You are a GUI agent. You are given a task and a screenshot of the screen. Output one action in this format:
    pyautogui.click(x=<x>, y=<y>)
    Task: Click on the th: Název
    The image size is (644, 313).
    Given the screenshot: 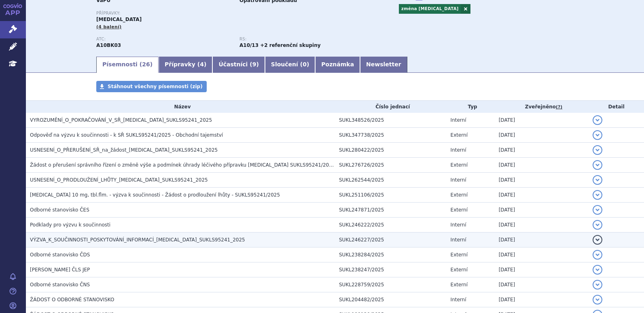 What is the action you would take?
    pyautogui.click(x=180, y=107)
    